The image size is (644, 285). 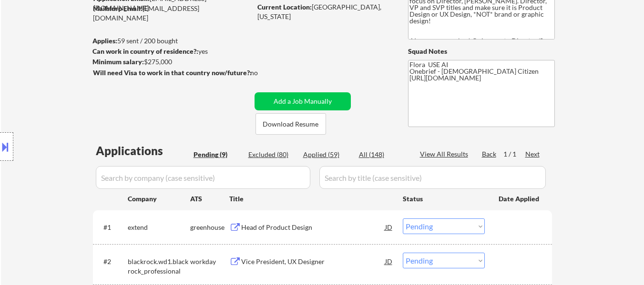 What do you see at coordinates (383, 155) in the screenshot?
I see `div: All (148)` at bounding box center [383, 155].